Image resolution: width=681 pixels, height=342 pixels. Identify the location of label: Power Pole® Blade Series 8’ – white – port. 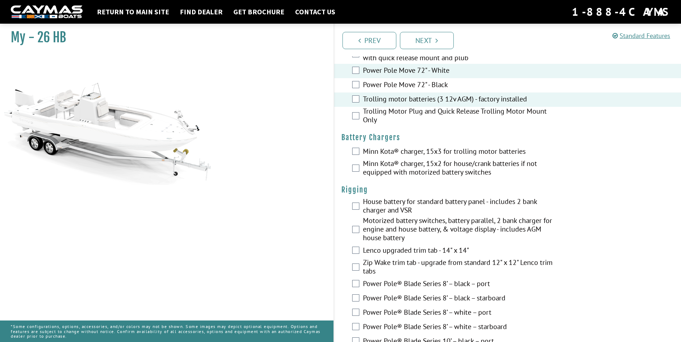
(458, 313).